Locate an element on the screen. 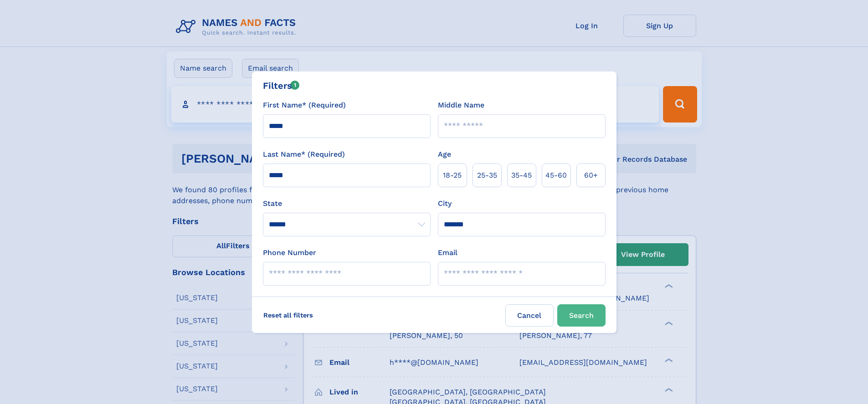  label: Age is located at coordinates (445, 155).